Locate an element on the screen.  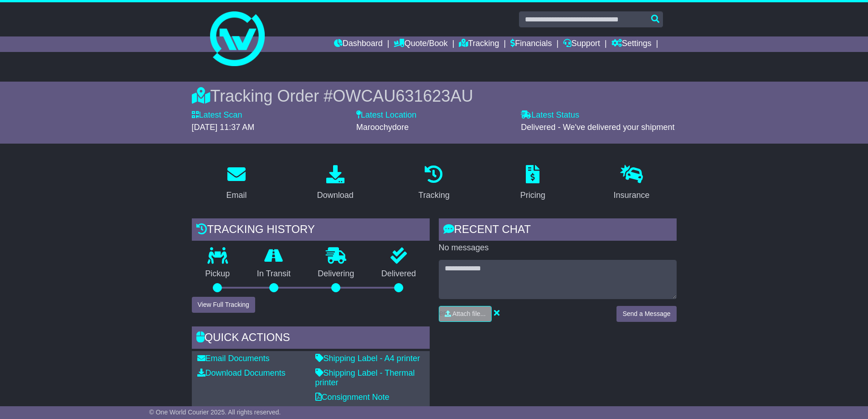
button: View Full Tracking is located at coordinates (223, 305).